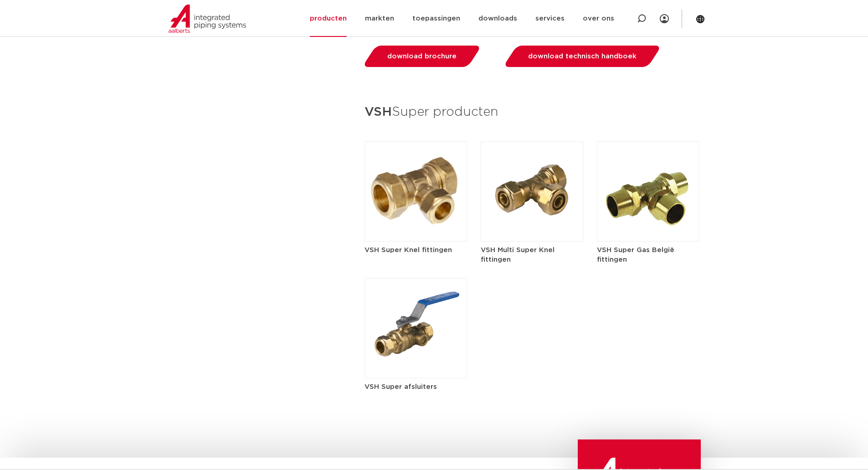  I want to click on h5: VSH Super Gas België fittingen, so click(648, 255).